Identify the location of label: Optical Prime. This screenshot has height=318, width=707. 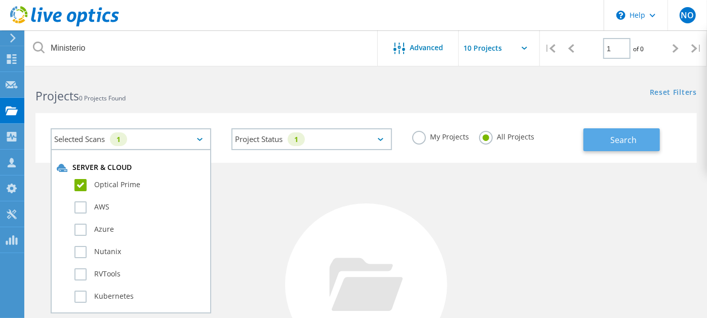
(140, 185).